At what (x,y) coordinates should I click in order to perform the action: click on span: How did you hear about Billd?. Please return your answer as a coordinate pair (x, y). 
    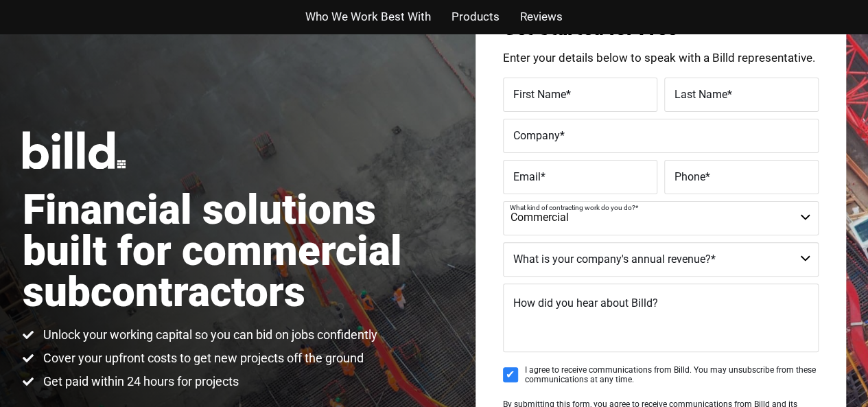
    Looking at the image, I should click on (585, 303).